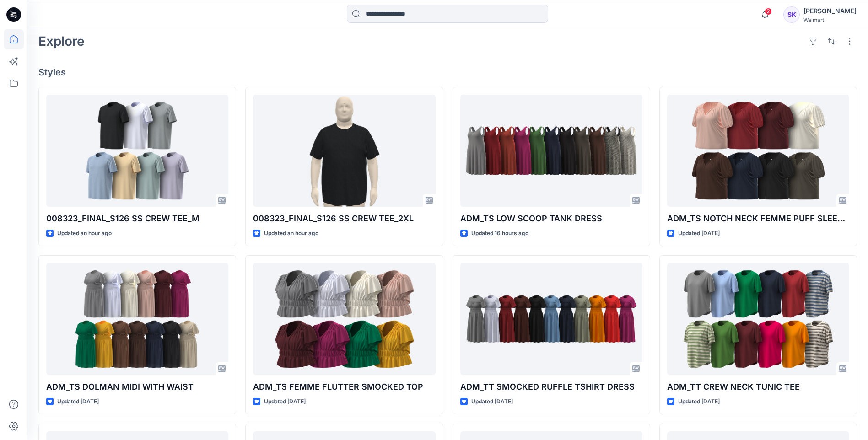  I want to click on a: ADM_TT CREW NECK TUNIC TEE, so click(759, 319).